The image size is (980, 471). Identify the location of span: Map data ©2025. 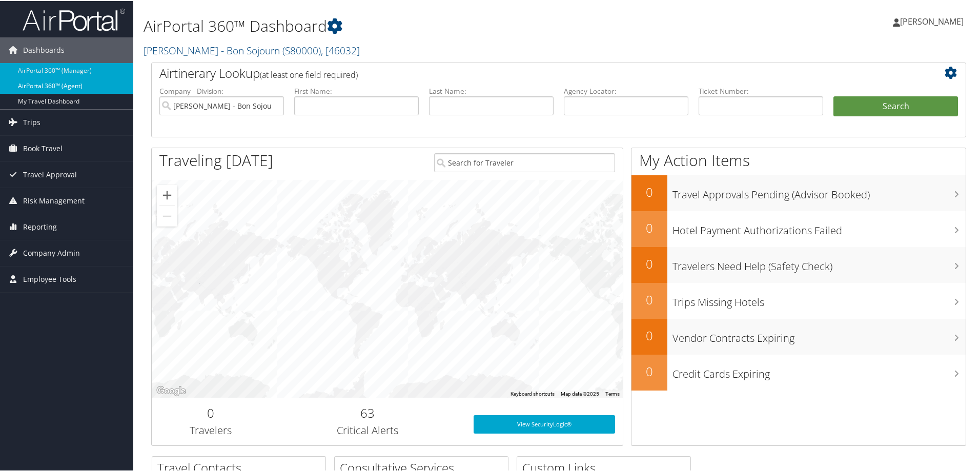
(580, 393).